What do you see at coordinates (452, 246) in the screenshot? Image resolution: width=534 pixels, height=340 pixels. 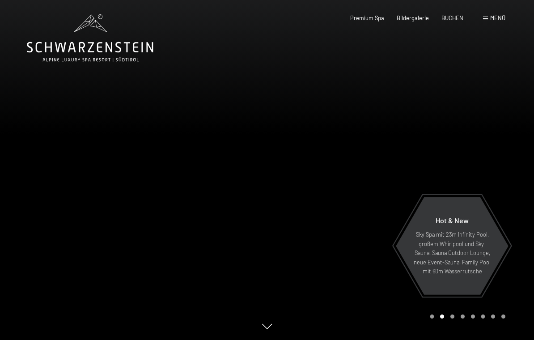 I see `a: Hot & New Sky Spa mit 23m Infinity Pool, großem Whirlpool und Sky-Sauna, Sauna Outdoor Lounge, ne...` at bounding box center [452, 246].